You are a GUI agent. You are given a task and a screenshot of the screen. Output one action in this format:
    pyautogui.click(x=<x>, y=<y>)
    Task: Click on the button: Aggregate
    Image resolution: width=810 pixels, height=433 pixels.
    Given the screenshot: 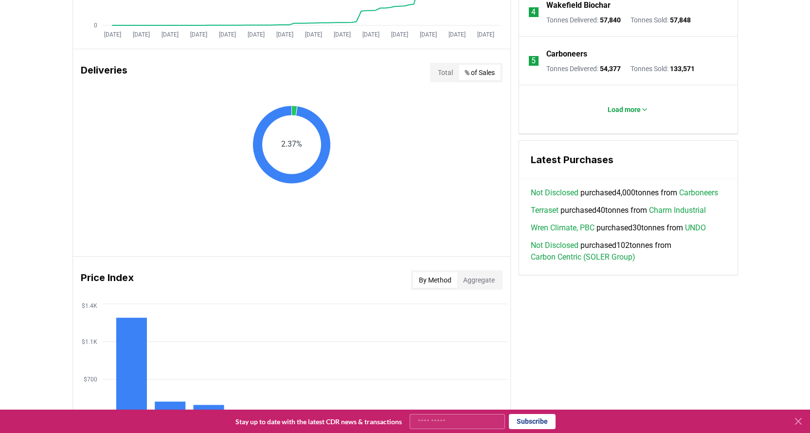 What is the action you would take?
    pyautogui.click(x=479, y=280)
    